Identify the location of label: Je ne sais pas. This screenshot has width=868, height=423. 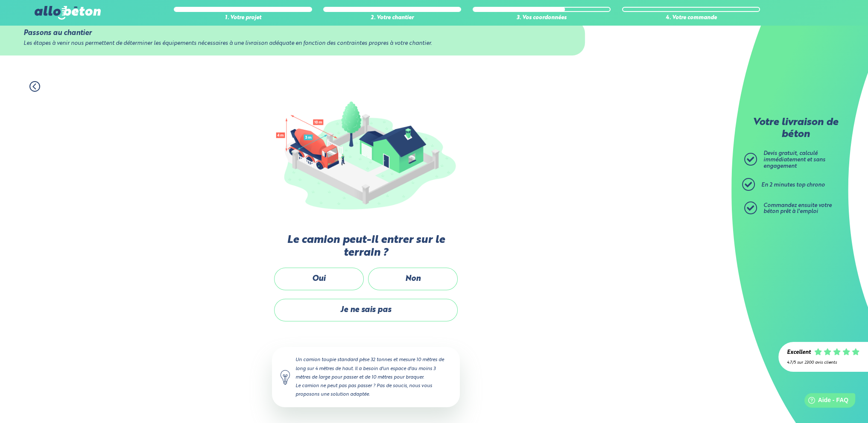
(366, 310).